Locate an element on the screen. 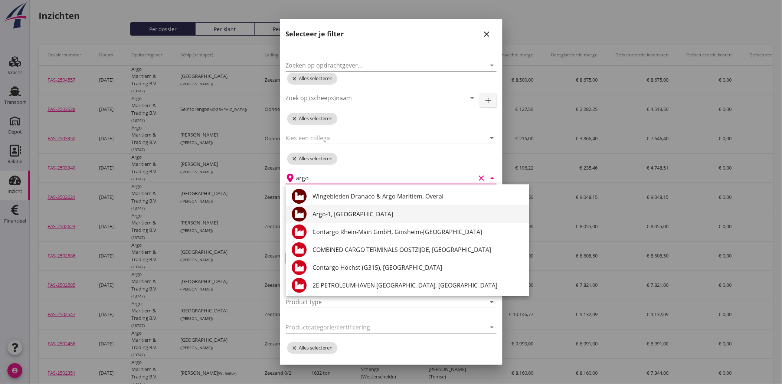 The height and width of the screenshot is (384, 782). i: add is located at coordinates (489, 100).